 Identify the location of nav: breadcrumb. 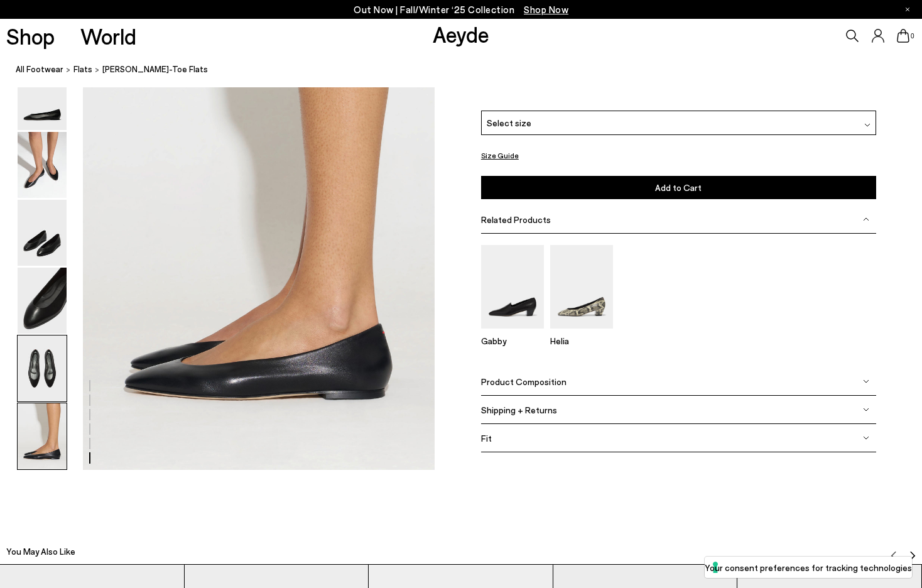
(468, 70).